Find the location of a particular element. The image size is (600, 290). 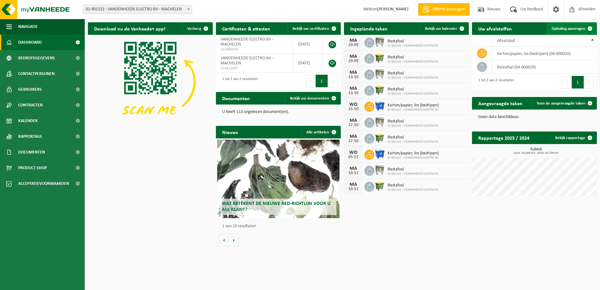

h2: Download nu de Vanheede+ app! is located at coordinates (130, 28).